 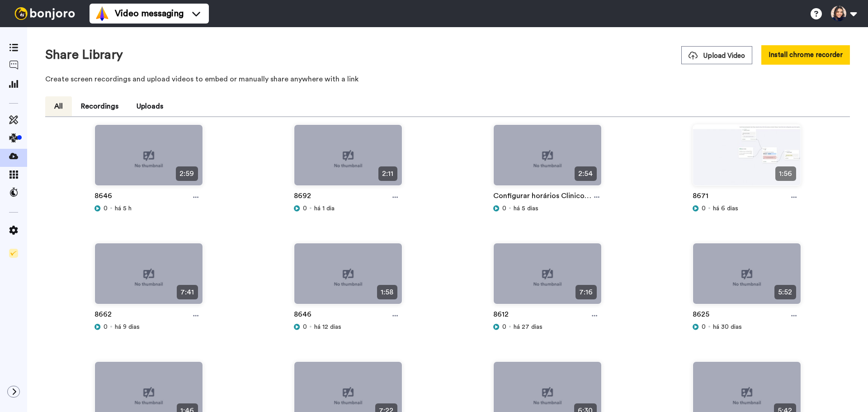 I want to click on button: Recordings, so click(x=99, y=106).